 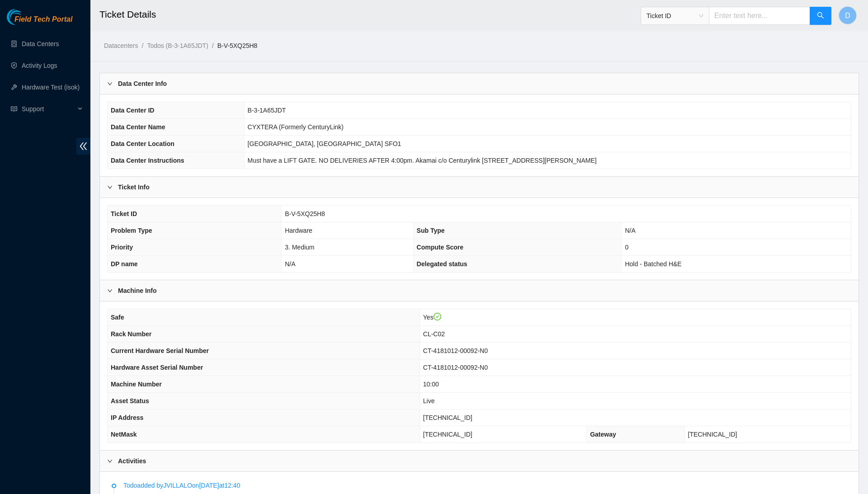 I want to click on span: Data Center Instructions, so click(x=147, y=161).